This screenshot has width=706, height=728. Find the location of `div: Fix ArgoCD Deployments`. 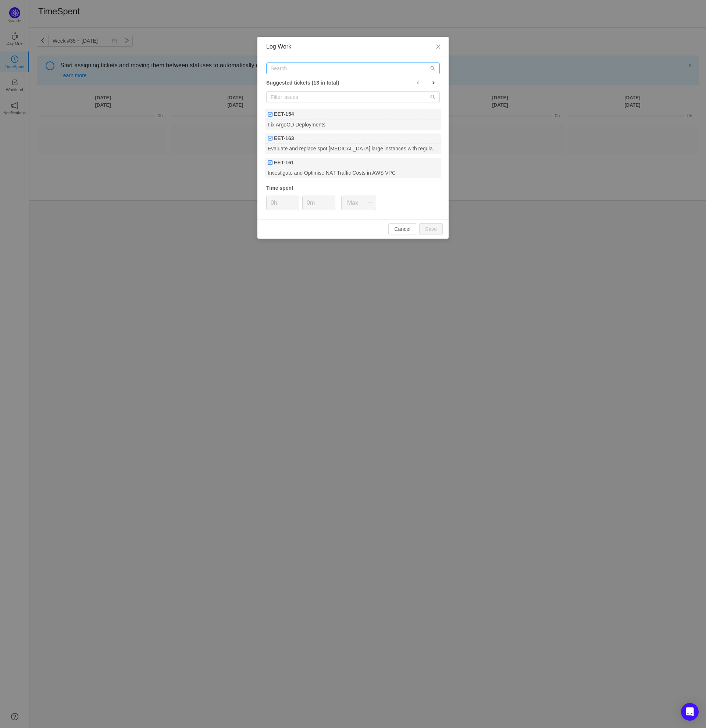

div: Fix ArgoCD Deployments is located at coordinates (353, 125).